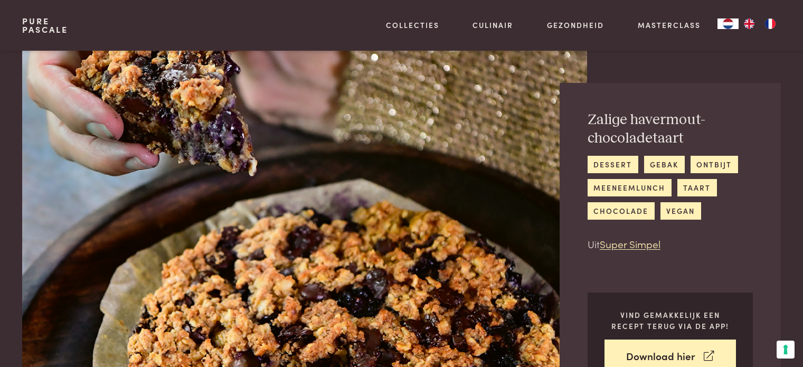 The height and width of the screenshot is (367, 803). Describe the element at coordinates (664, 164) in the screenshot. I see `a: gebak` at that location.